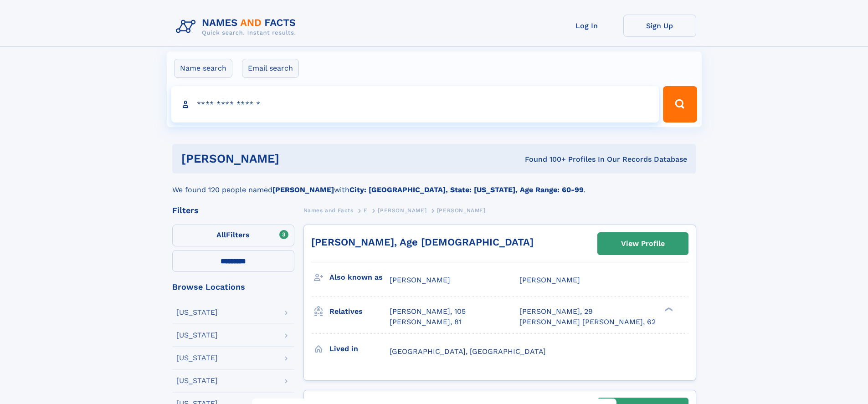  What do you see at coordinates (360, 277) in the screenshot?
I see `h3: Also known as` at bounding box center [360, 277].